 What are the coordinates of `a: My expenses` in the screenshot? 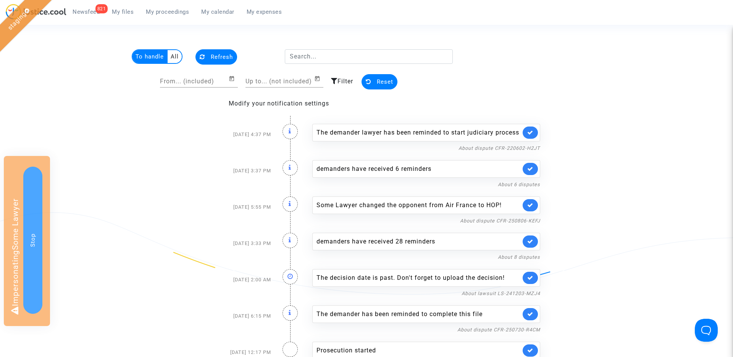 It's located at (264, 12).